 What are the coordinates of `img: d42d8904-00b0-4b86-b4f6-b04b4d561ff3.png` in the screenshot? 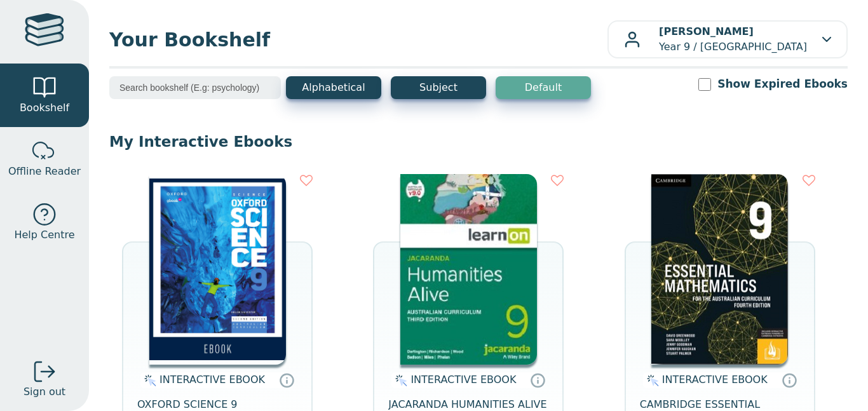 It's located at (720, 269).